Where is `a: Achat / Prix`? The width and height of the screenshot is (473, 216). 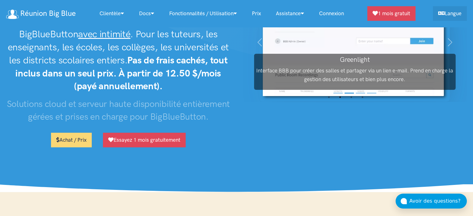 a: Achat / Prix is located at coordinates (71, 140).